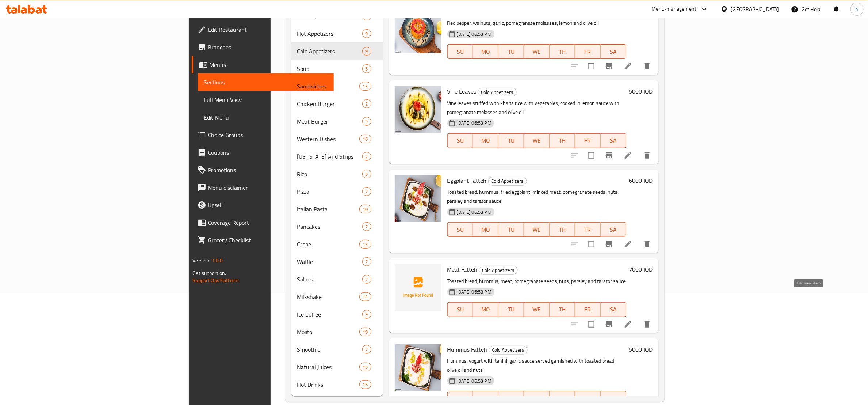  What do you see at coordinates (337, 139) in the screenshot?
I see `div: Western Dishes16` at bounding box center [337, 139].